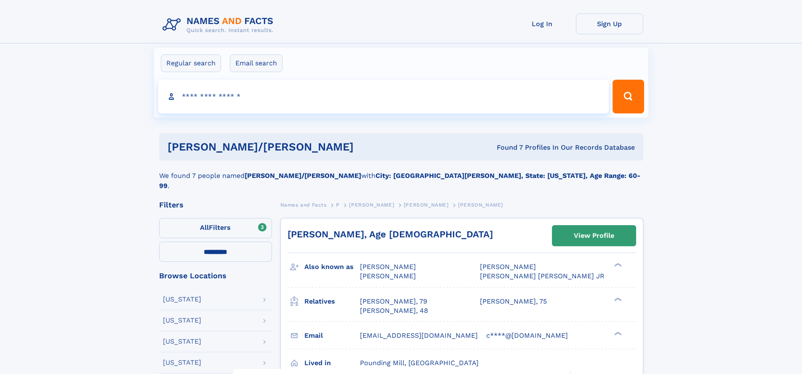 This screenshot has height=374, width=802. Describe the element at coordinates (204, 227) in the screenshot. I see `span: All` at that location.